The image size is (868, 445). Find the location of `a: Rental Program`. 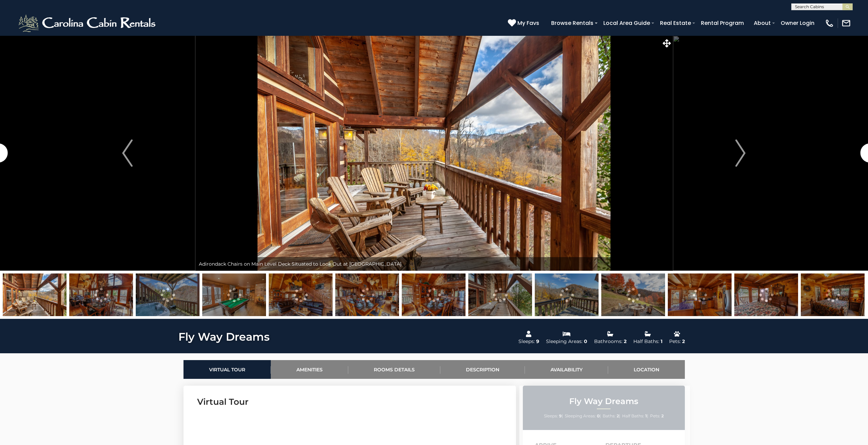

a: Rental Program is located at coordinates (723, 23).